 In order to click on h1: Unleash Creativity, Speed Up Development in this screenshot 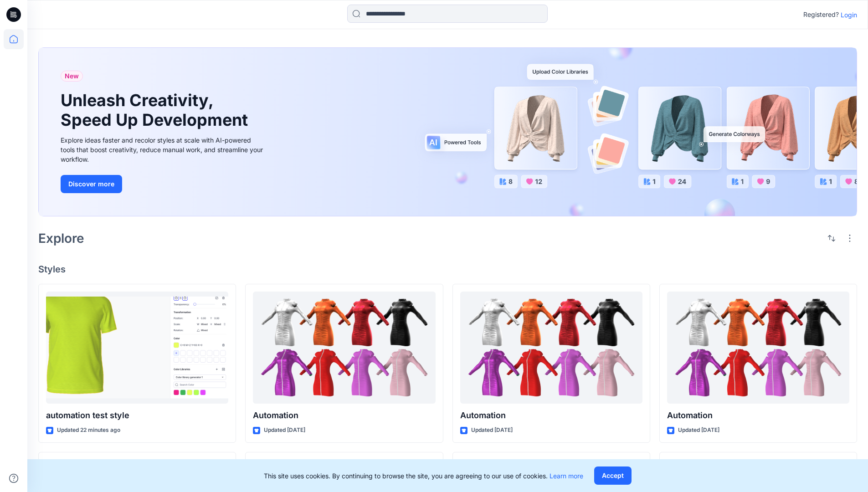, I will do `click(156, 110)`.